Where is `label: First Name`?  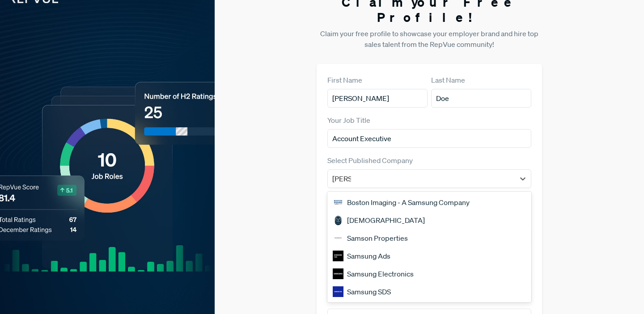
label: First Name is located at coordinates (345, 80).